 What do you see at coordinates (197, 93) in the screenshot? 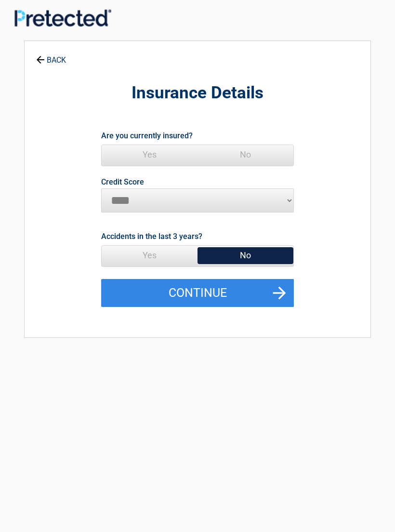
I see `h2: Insurance Details` at bounding box center [197, 93].